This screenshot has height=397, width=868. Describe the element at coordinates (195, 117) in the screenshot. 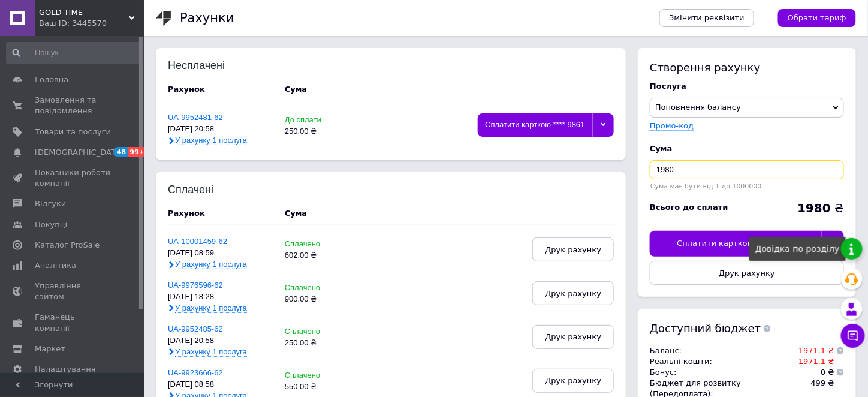

I see `a: UA-9952481-62` at that location.